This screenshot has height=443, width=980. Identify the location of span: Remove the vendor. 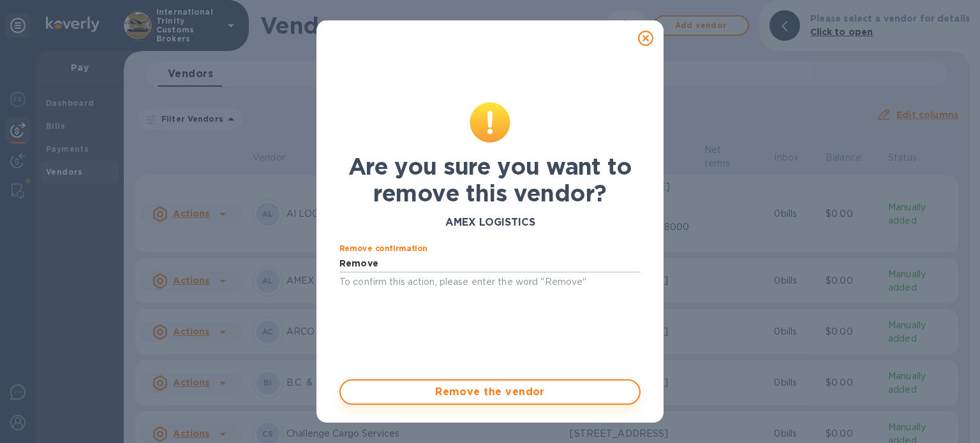
(490, 392).